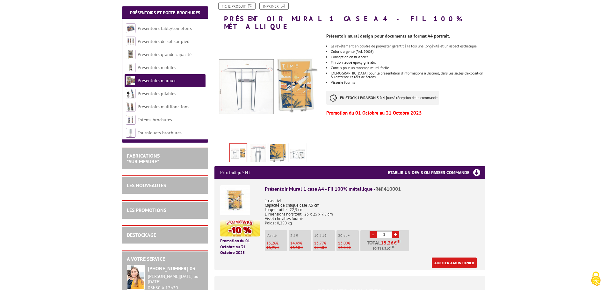 The width and height of the screenshot is (607, 290). Describe the element at coordinates (143, 159) in the screenshot. I see `a: FABRICATIONS"Sur Mesure"` at that location.